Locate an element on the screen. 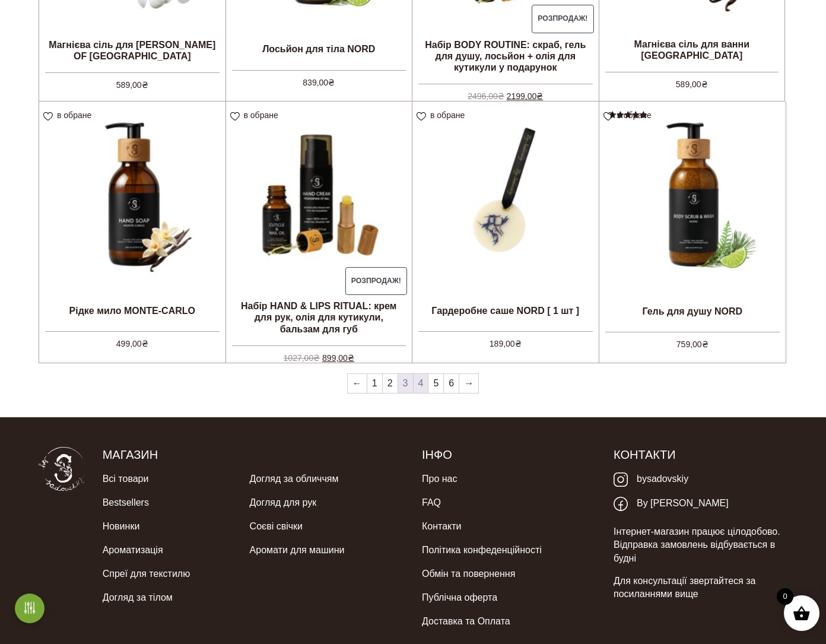  h5: Інфо is located at coordinates (508, 455).